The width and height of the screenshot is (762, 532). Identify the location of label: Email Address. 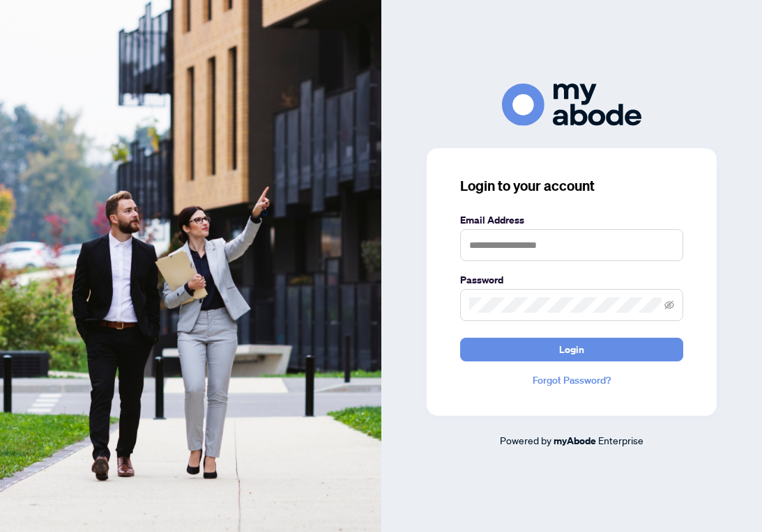
(572, 220).